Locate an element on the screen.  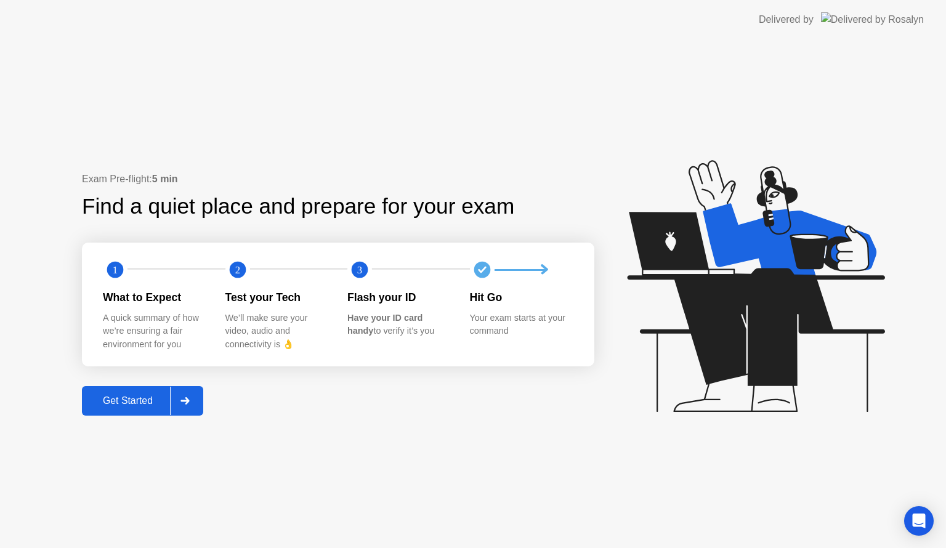
div: Get Started is located at coordinates (127, 401).